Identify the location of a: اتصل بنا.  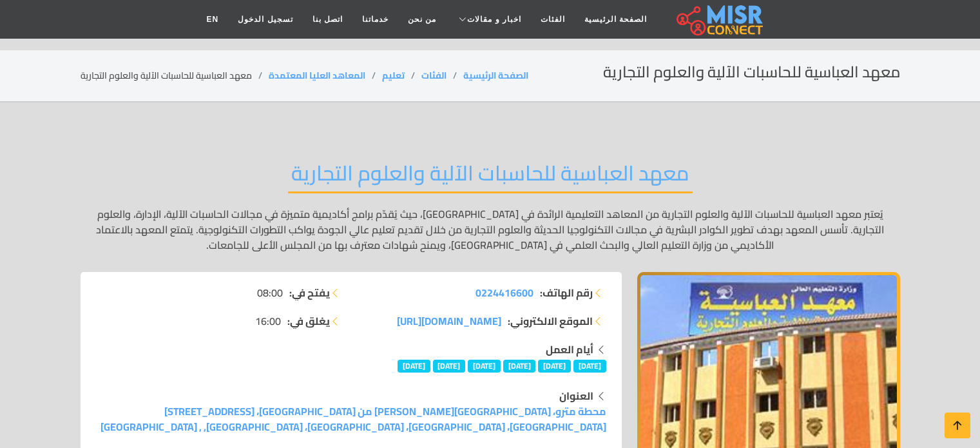
(328, 20).